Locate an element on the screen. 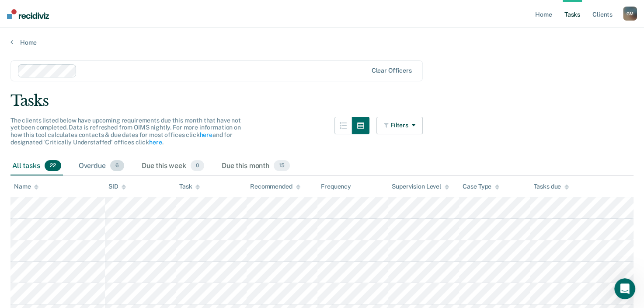 The height and width of the screenshot is (308, 644). div: Supervision Level is located at coordinates (420, 187).